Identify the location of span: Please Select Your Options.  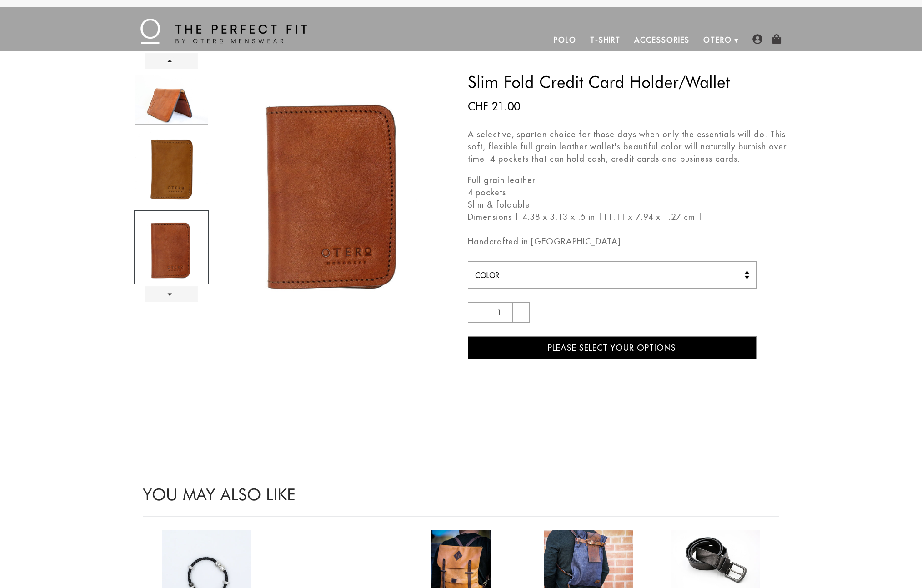
(612, 347).